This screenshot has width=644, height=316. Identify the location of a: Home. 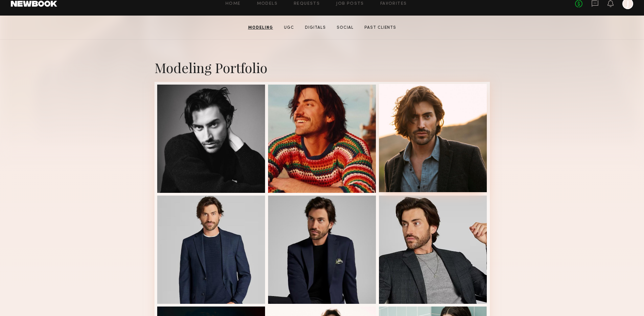
(233, 4).